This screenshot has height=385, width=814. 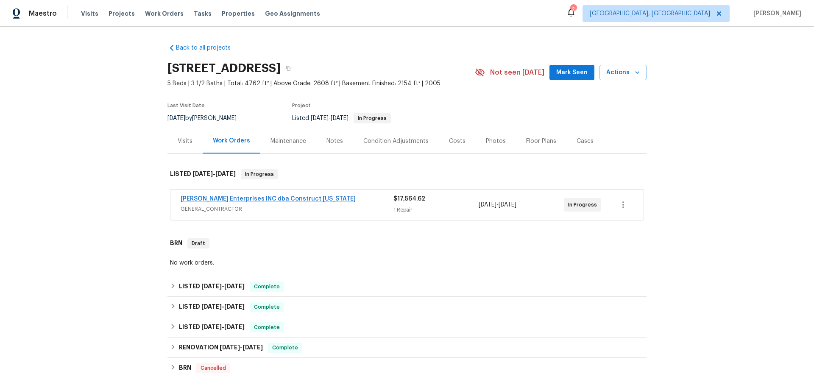 I want to click on div: Work Orders, so click(x=232, y=141).